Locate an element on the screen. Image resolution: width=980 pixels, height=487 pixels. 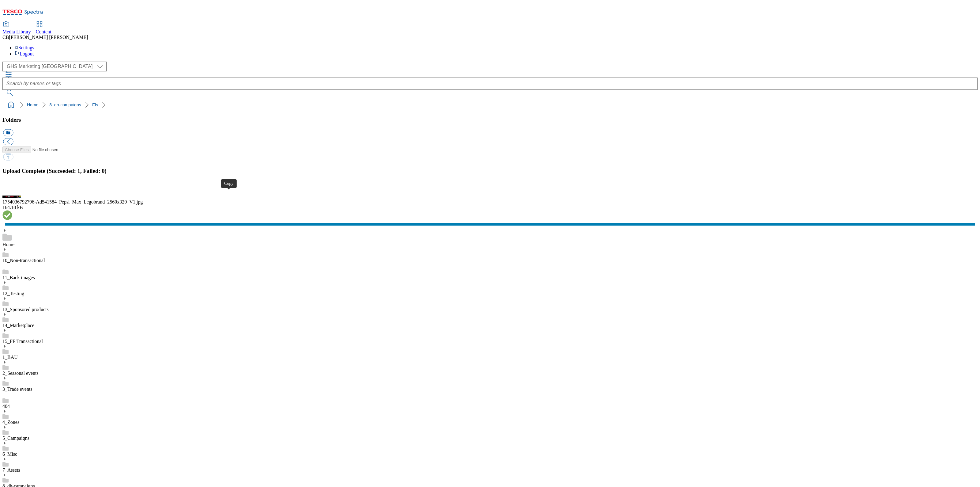
span: Media Library is located at coordinates (17, 32).